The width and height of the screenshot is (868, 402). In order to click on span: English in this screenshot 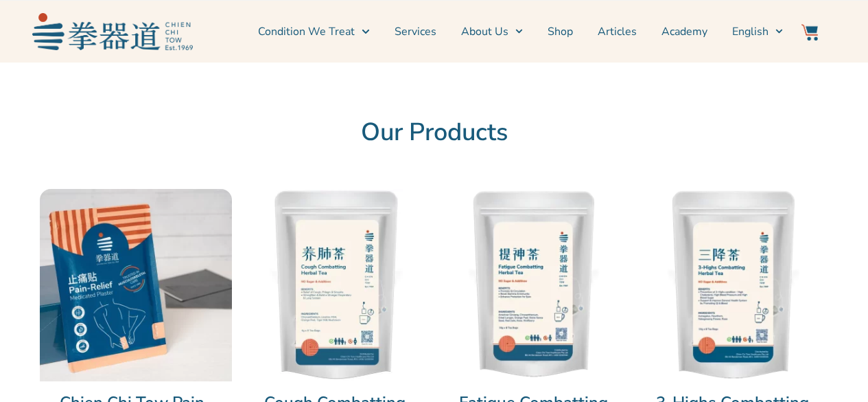, I will do `click(750, 32)`.